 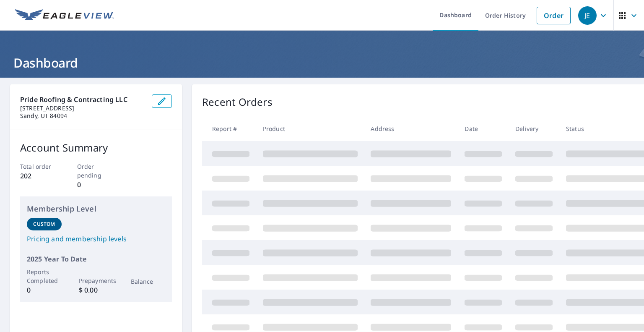 What do you see at coordinates (554, 15) in the screenshot?
I see `a: Order` at bounding box center [554, 15].